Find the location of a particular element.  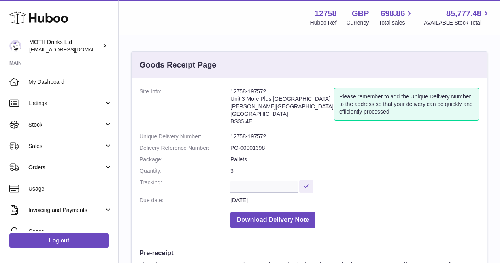

span: Cases is located at coordinates (70, 231).